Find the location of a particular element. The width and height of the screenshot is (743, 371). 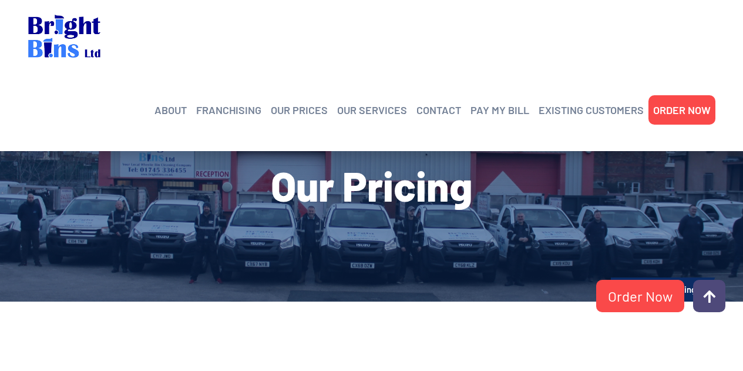

a: ABOUT is located at coordinates (170, 110).